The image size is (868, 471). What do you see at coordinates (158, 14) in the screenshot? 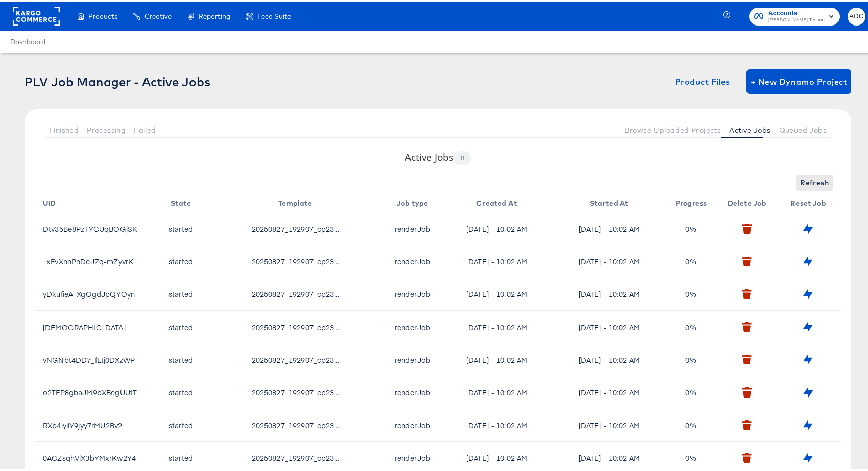
I see `span: Creative` at bounding box center [158, 14].